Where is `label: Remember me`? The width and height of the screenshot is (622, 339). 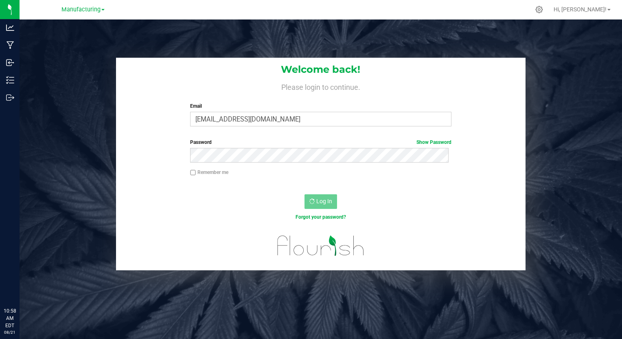
label: Remember me is located at coordinates (209, 173).